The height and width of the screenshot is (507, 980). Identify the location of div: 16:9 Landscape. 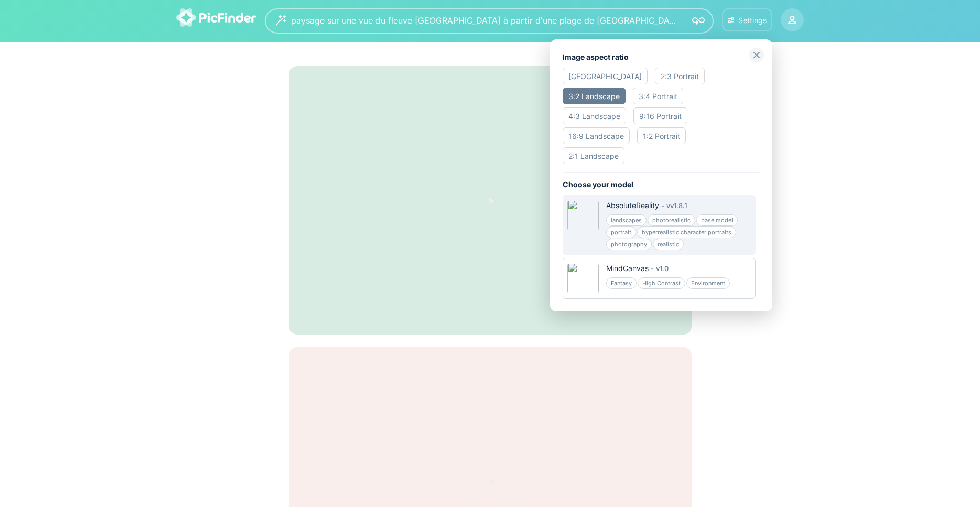
(597, 136).